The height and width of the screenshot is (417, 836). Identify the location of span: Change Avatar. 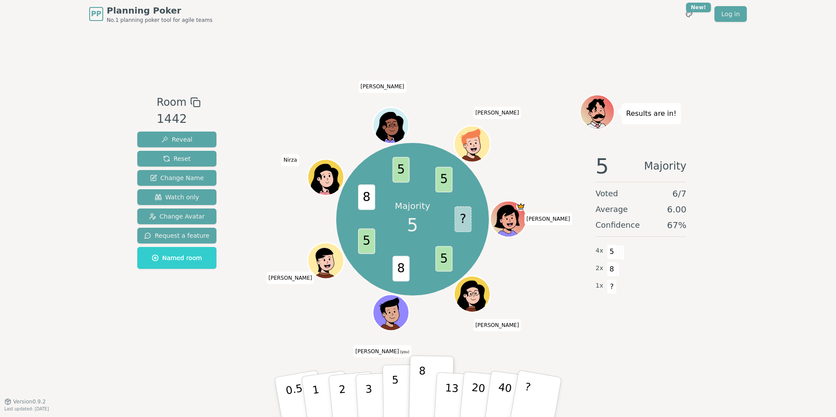
(177, 216).